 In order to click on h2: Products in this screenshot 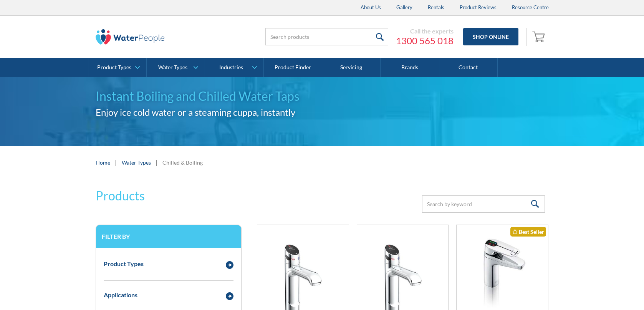, I will do `click(120, 196)`.